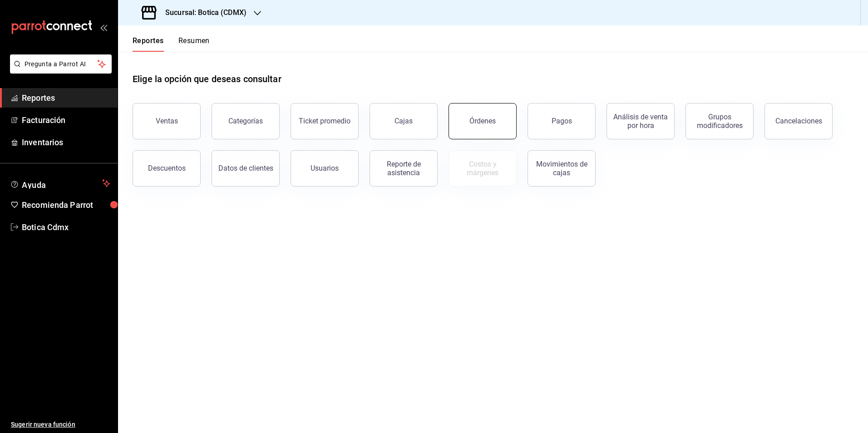  What do you see at coordinates (167, 168) in the screenshot?
I see `button: Descuentos` at bounding box center [167, 168].